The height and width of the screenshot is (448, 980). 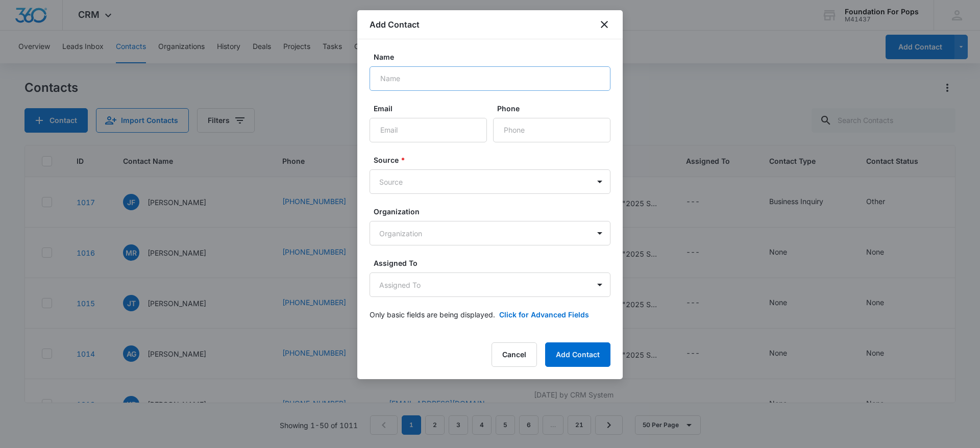 What do you see at coordinates (494, 211) in the screenshot?
I see `label: Organization` at bounding box center [494, 211].